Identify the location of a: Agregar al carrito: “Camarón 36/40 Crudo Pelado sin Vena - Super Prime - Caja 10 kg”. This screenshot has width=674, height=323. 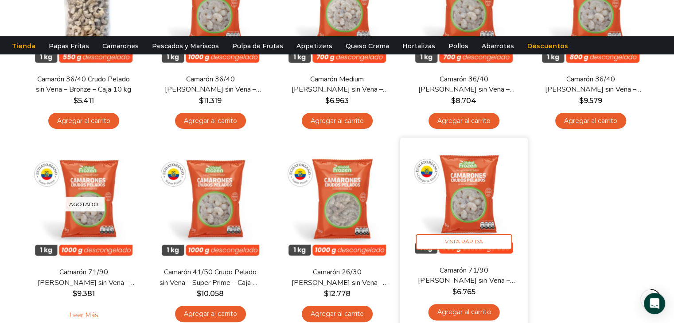
(210, 121).